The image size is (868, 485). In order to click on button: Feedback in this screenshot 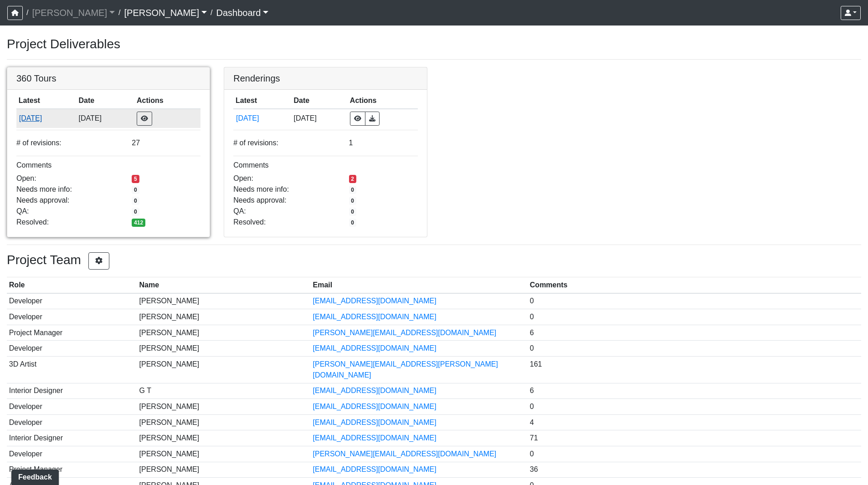, I will do `click(28, 10)`.